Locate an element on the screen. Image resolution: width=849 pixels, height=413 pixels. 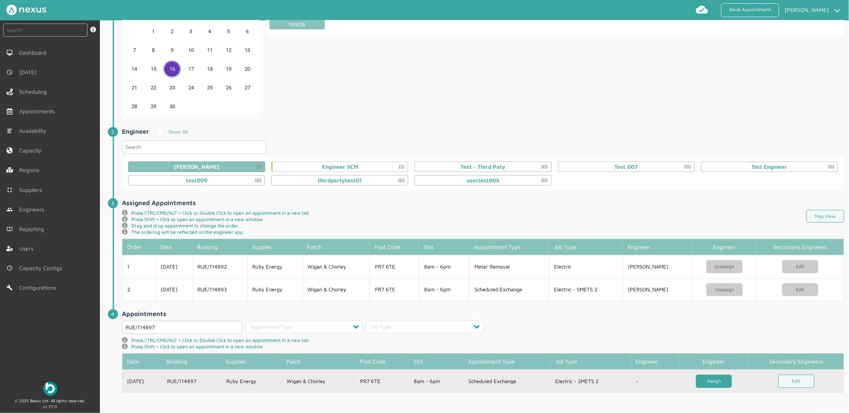
th: Date is located at coordinates (174, 247).